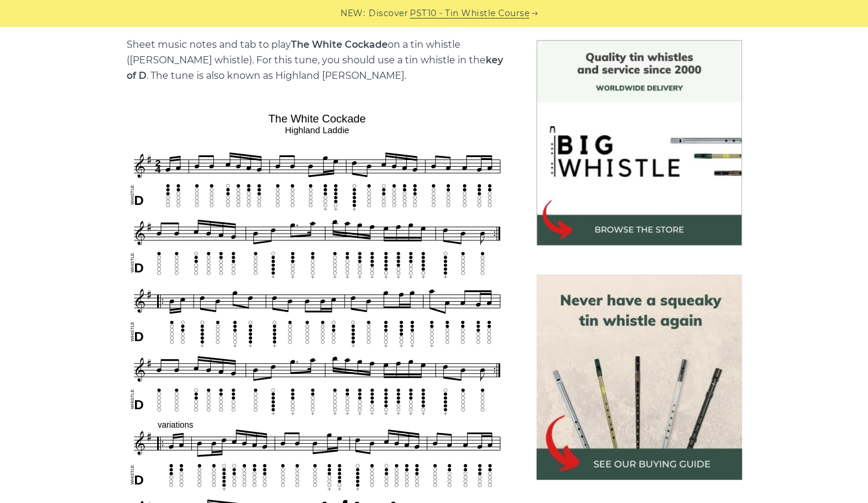  What do you see at coordinates (315, 68) in the screenshot?
I see `strong: key of D` at bounding box center [315, 68].